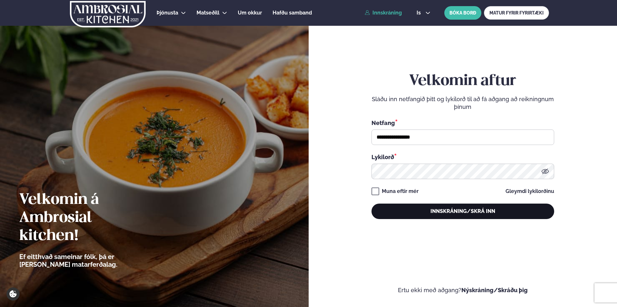 This screenshot has width=617, height=307. What do you see at coordinates (292, 13) in the screenshot?
I see `span: Hafðu samband` at bounding box center [292, 13].